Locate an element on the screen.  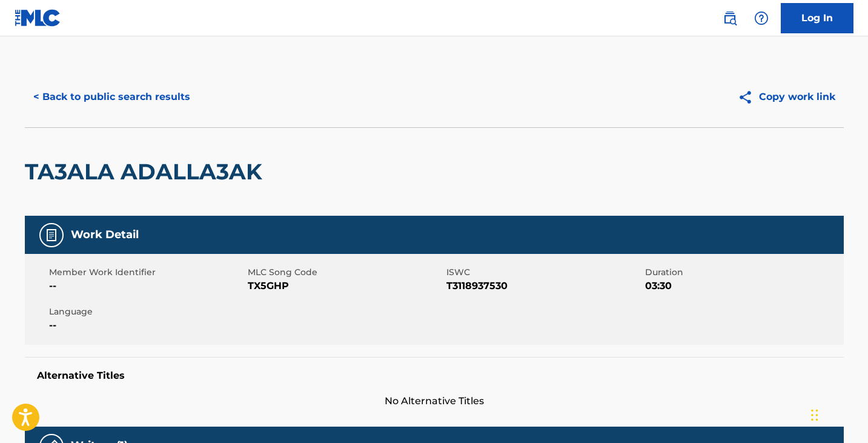
span: Duration is located at coordinates (742, 272).